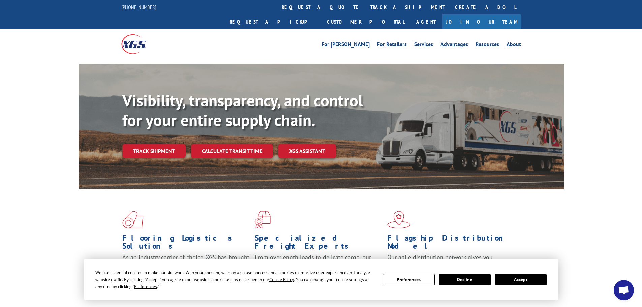 The width and height of the screenshot is (642, 307). What do you see at coordinates (307, 151) in the screenshot?
I see `a: XGS ASSISTANT` at bounding box center [307, 151].